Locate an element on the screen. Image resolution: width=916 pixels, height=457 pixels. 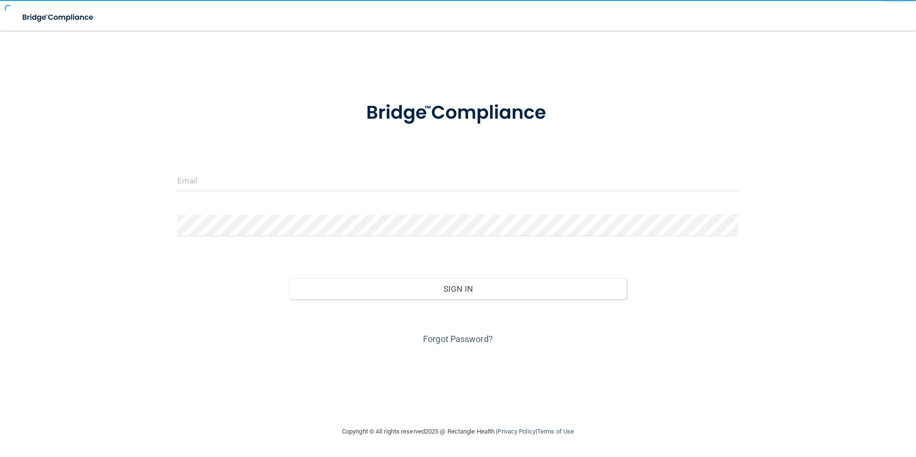
input: Email is located at coordinates (458, 180).